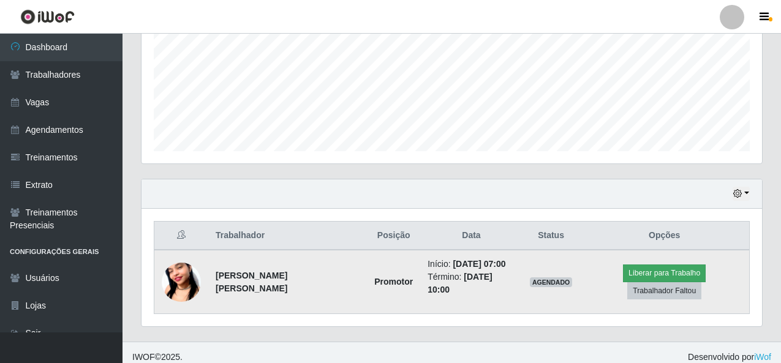 Image resolution: width=781 pixels, height=363 pixels. What do you see at coordinates (471, 264) in the screenshot?
I see `li: Início:` at bounding box center [471, 264].